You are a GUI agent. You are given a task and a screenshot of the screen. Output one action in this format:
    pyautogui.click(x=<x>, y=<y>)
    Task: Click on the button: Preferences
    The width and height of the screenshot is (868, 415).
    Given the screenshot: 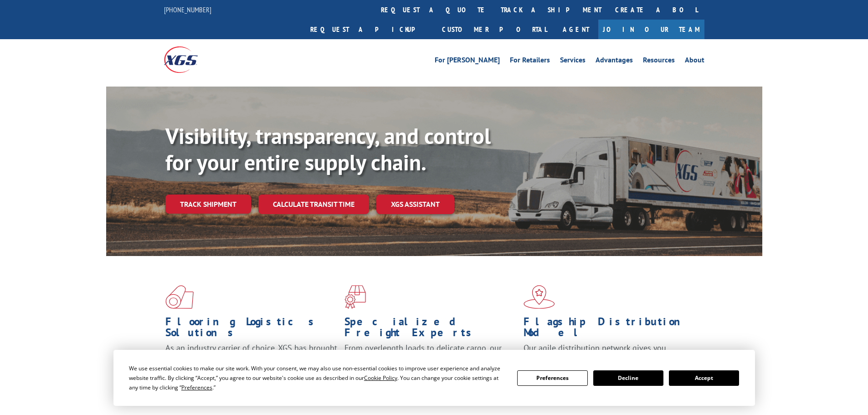 What is the action you would take?
    pyautogui.click(x=552, y=378)
    